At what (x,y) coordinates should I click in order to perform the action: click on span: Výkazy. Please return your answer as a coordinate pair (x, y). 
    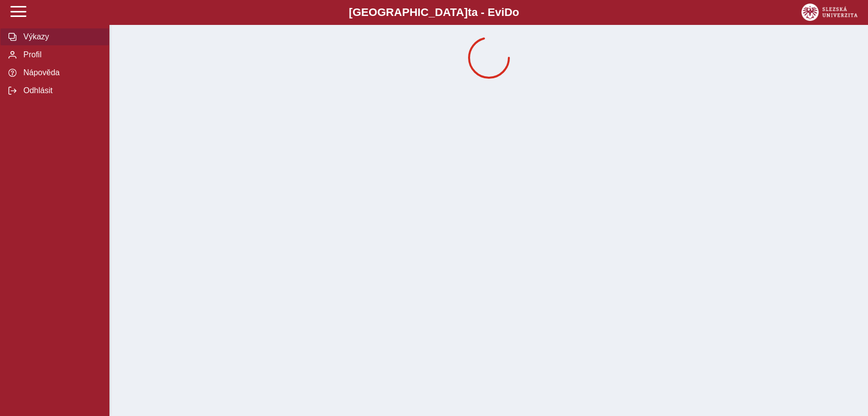
    Looking at the image, I should click on (60, 37).